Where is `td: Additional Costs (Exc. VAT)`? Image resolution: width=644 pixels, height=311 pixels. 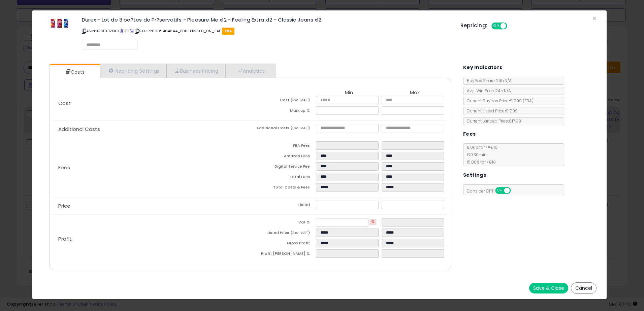
td: Additional Costs (Exc. VAT) is located at coordinates (283, 129).